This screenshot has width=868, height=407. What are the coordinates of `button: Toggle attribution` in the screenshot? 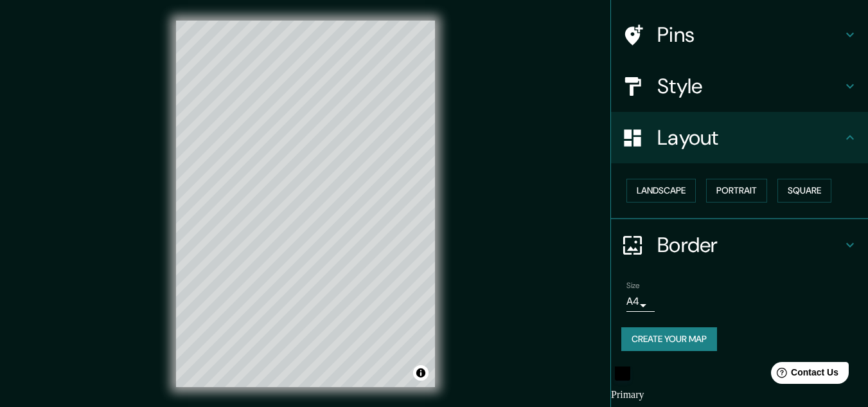 It's located at (420, 373).